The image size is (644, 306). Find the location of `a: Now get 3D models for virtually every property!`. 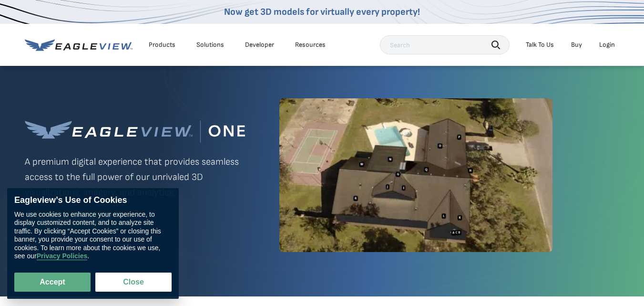

a: Now get 3D models for virtually every property! is located at coordinates (322, 12).